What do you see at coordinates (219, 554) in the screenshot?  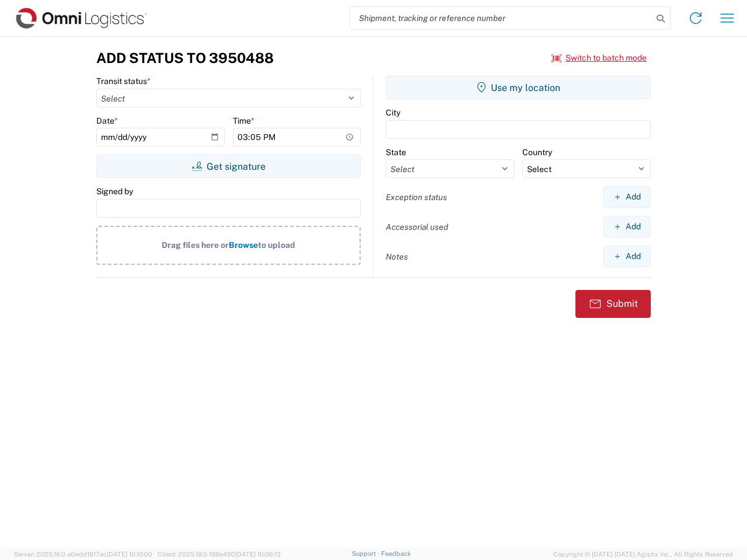 I see `span: Client: 2025.18.0-198a450` at bounding box center [219, 554].